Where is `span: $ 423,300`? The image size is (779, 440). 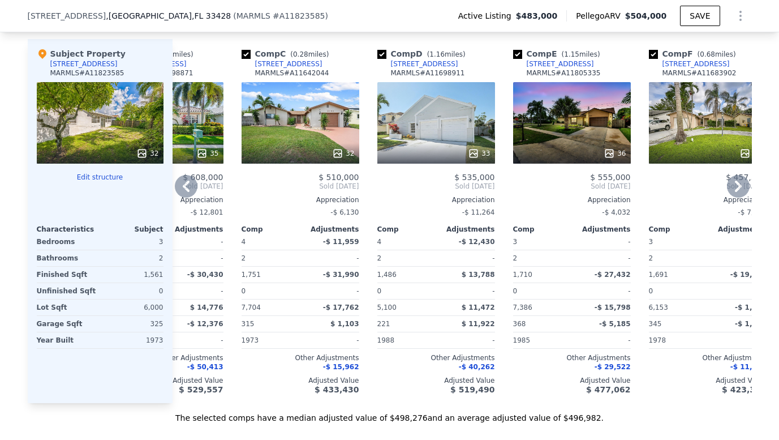 span: $ 423,300 is located at coordinates (744, 389).